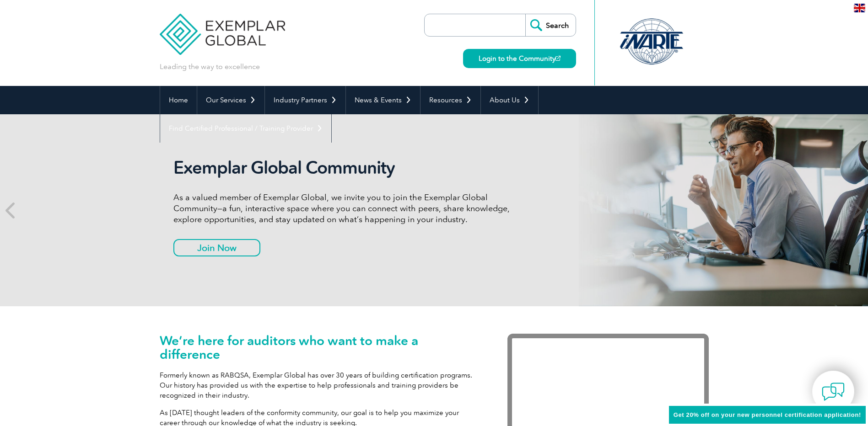 This screenshot has width=868, height=426. I want to click on p: As a valued member of Exemplar Global, we invite you to join the Exemplar Global Community—a fun,..., so click(345, 208).